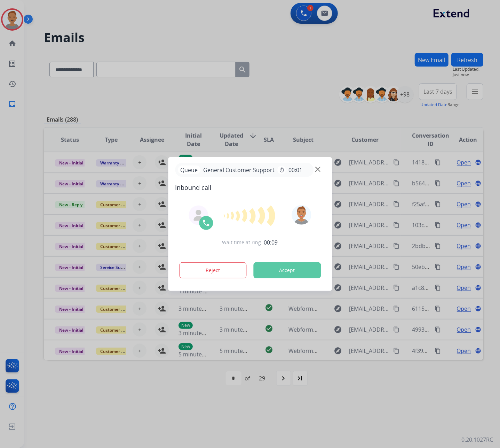 This screenshot has width=500, height=448. Describe the element at coordinates (213, 270) in the screenshot. I see `button: Reject` at that location.